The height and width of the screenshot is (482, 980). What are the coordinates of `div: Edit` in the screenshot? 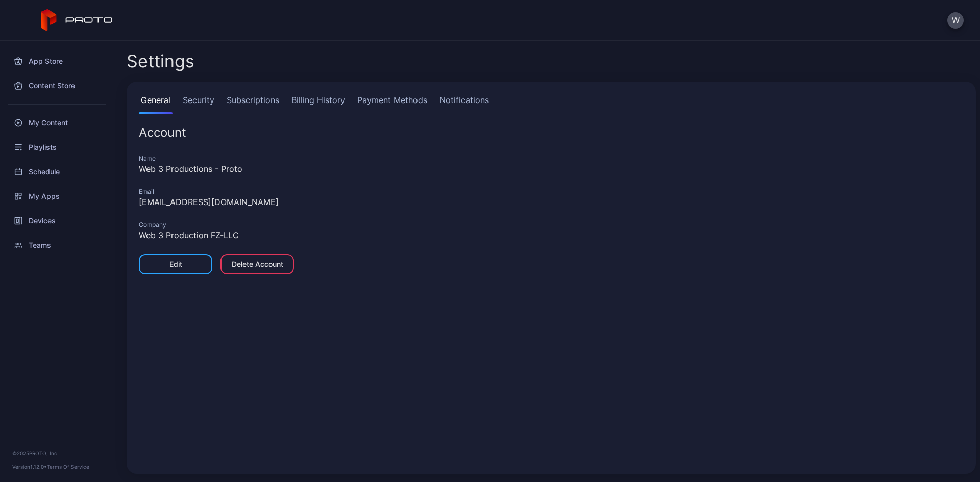 It's located at (175, 265).